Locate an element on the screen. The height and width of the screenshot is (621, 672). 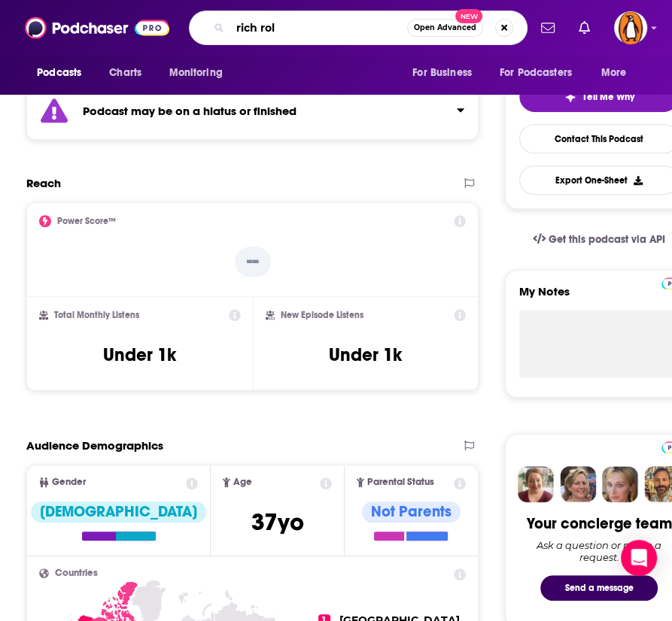
strong: Podcast may be on a hiatus or finished is located at coordinates (189, 110).